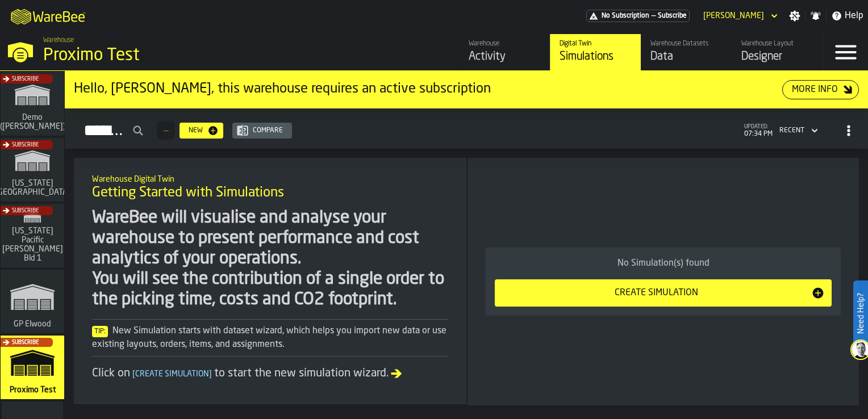  What do you see at coordinates (32, 237) in the screenshot?
I see `a: link-to-/wh/i/ac15e653-f15e-4bcc-948a-b1300b6bca80/simulations` at bounding box center [32, 237].